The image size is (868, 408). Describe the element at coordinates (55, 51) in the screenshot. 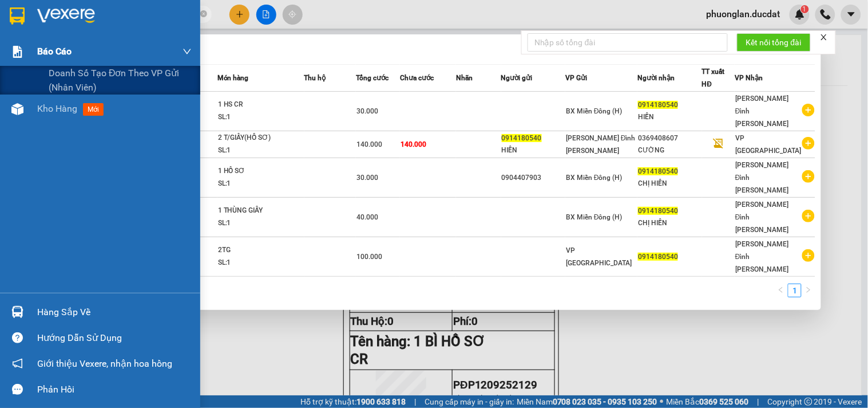

I see `span: Báo cáo` at that location.